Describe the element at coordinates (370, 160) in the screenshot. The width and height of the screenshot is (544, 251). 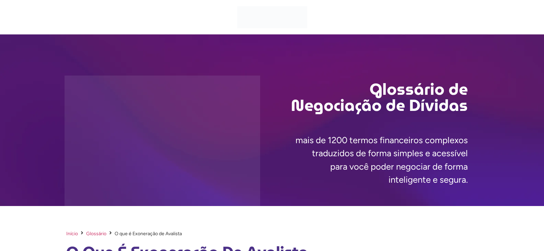
I see `p: mais de 1200 termos financeiros complexos traduzidos de forma simples e acessível para você poder...` at that location.